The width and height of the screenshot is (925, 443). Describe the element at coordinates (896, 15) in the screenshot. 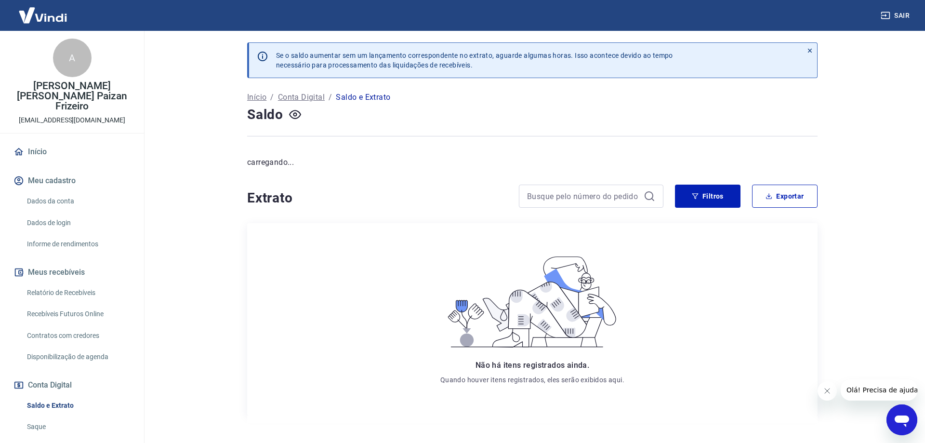

I see `button: Sair` at that location.